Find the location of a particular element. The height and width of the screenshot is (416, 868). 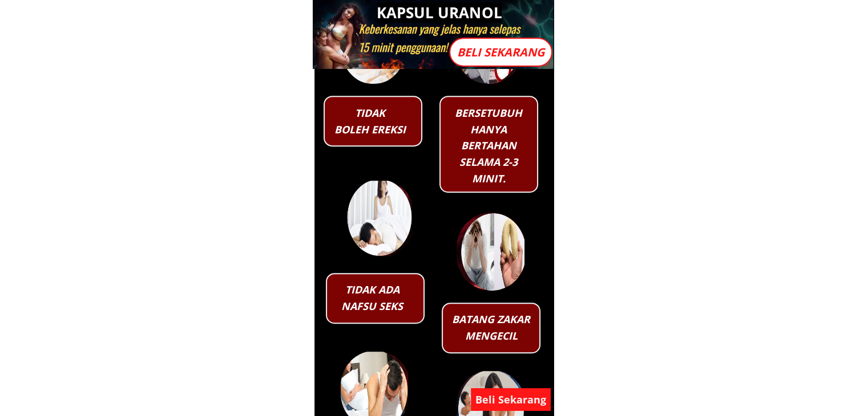

p: BELI SEKARANG is located at coordinates (501, 52).